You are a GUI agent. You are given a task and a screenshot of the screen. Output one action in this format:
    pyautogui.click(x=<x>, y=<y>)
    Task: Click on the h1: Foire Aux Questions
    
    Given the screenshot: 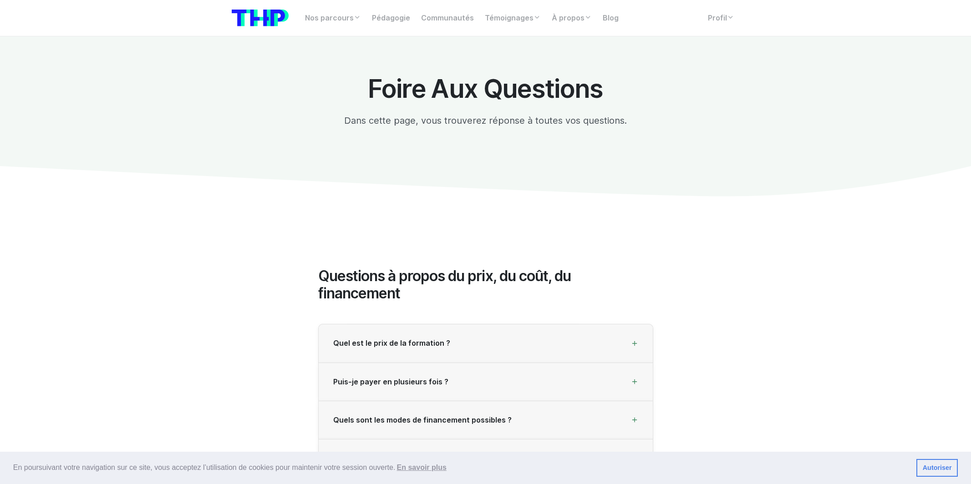 What is the action you would take?
    pyautogui.click(x=486, y=89)
    